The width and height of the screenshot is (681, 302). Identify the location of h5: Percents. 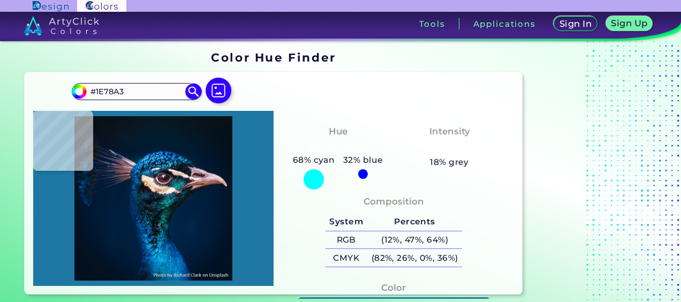
(414, 222).